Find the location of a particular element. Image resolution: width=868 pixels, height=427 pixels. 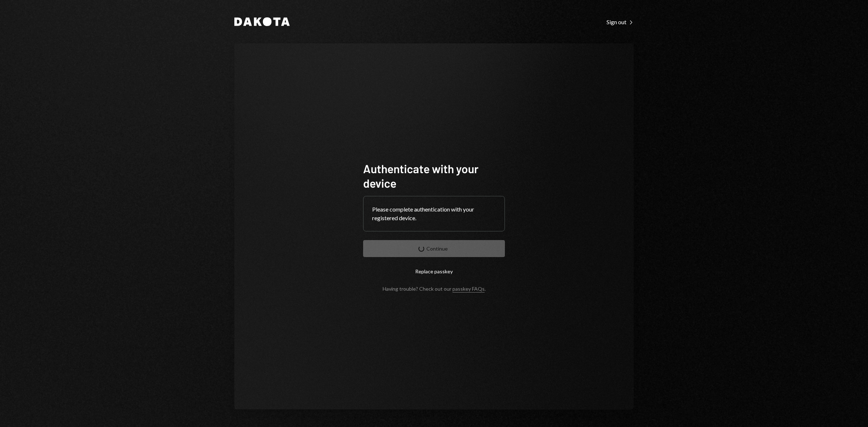

div: Sign out is located at coordinates (620, 22).